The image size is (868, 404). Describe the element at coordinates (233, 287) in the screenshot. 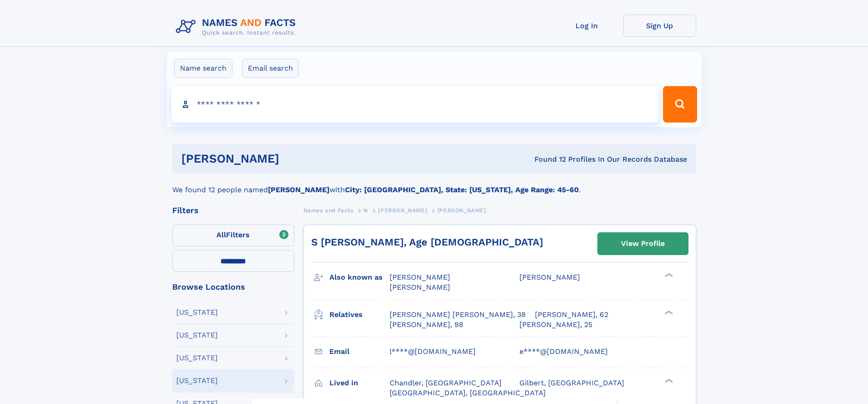

I see `div: Browse Locations` at that location.